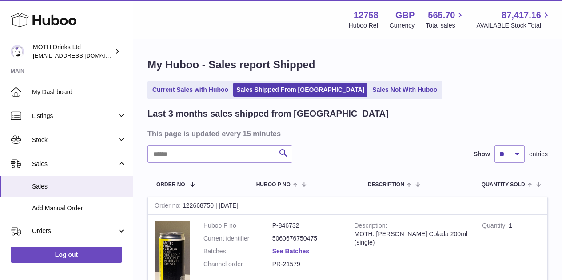 Image resolution: width=562 pixels, height=280 pixels. I want to click on div: Huboo Ref, so click(363, 25).